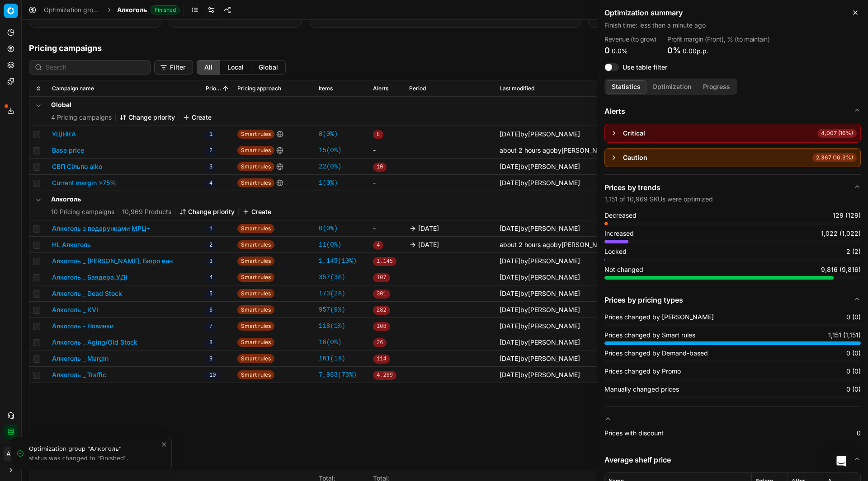  Describe the element at coordinates (733, 461) in the screenshot. I see `button: Average shelf price` at that location.